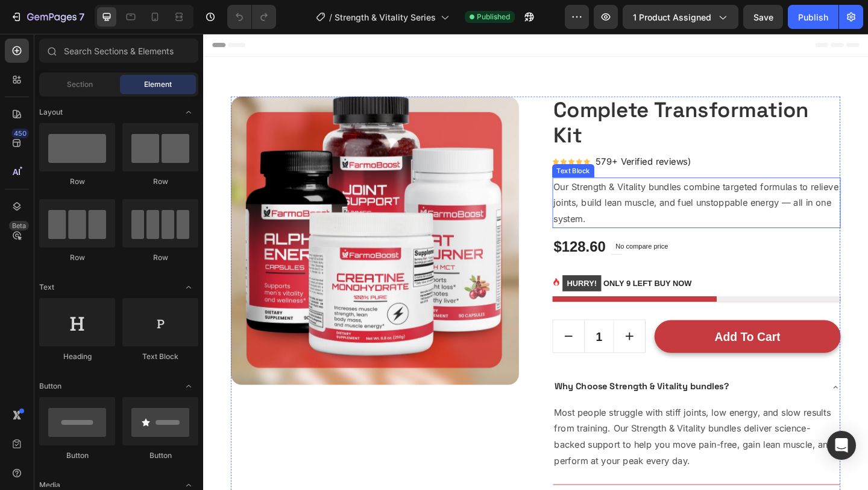 The width and height of the screenshot is (868, 490). I want to click on p: 7, so click(81, 17).